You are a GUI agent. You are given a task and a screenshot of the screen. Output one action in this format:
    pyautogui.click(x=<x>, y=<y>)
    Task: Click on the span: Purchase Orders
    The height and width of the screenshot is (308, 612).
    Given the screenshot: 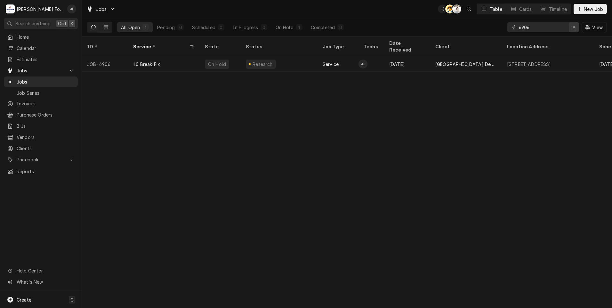 What is the action you would take?
    pyautogui.click(x=45, y=115)
    